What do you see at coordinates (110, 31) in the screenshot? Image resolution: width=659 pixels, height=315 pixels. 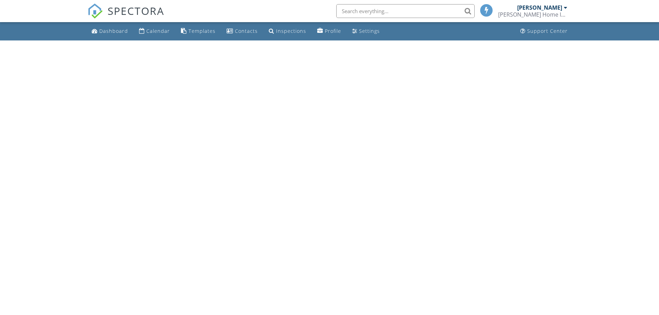 I see `a: Dashboard` at bounding box center [110, 31].